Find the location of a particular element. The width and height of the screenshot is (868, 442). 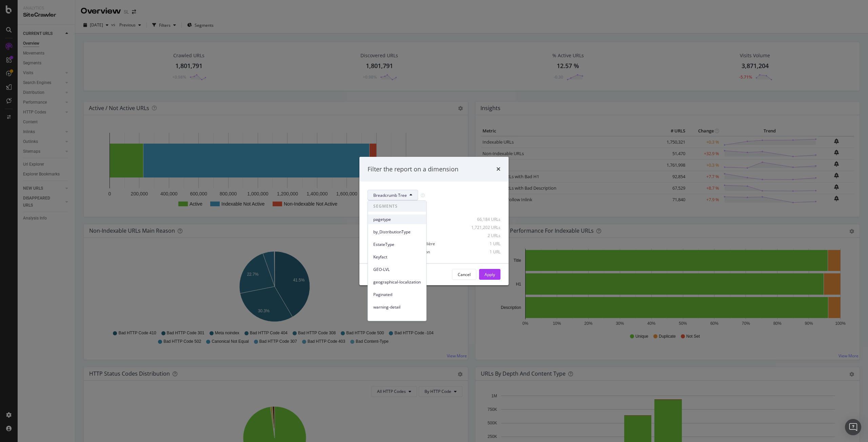

button: Apply is located at coordinates (489, 274).